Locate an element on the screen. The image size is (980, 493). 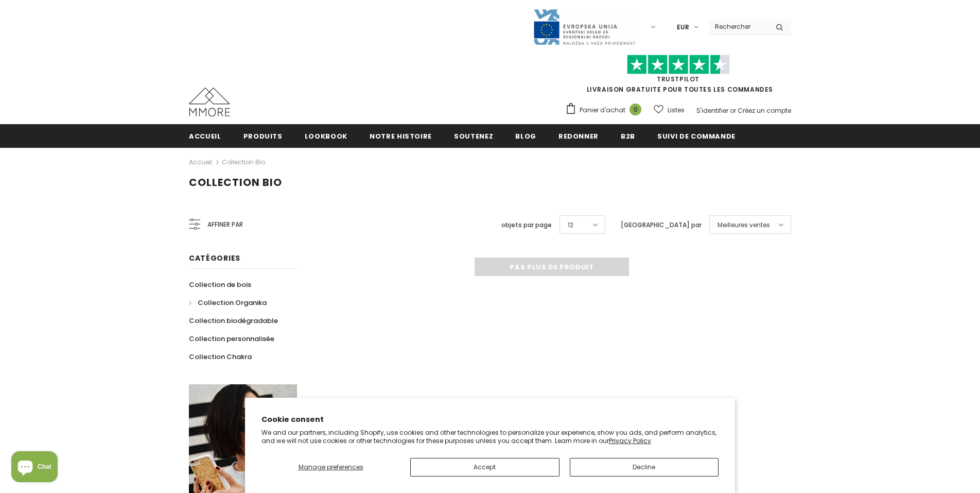
span: EUR is located at coordinates (684, 28).